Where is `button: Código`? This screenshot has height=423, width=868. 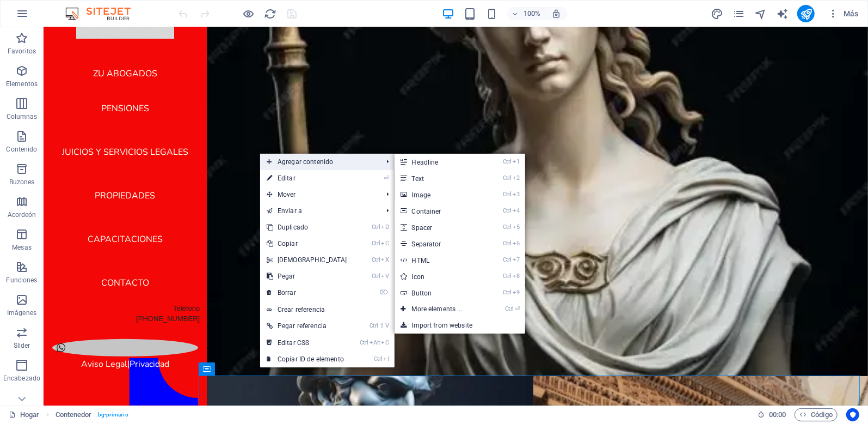
button: Código is located at coordinates (816, 415).